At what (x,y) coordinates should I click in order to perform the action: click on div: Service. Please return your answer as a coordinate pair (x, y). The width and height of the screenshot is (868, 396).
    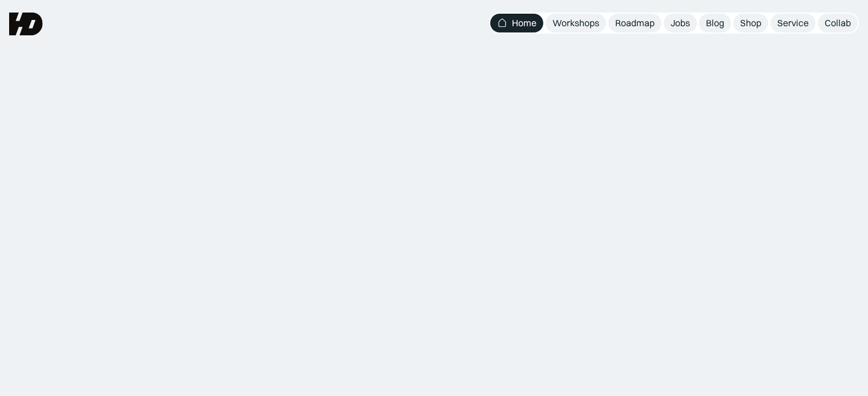
    Looking at the image, I should click on (792, 23).